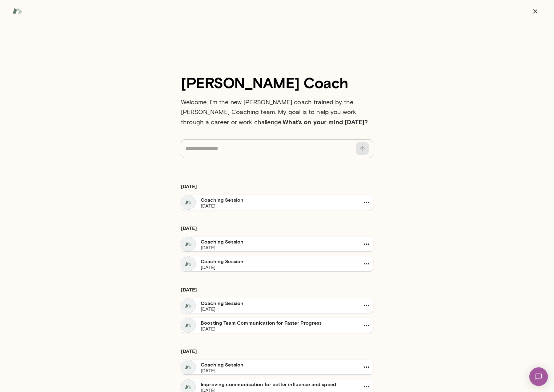 Image resolution: width=554 pixels, height=392 pixels. I want to click on img: Mento, so click(17, 11).